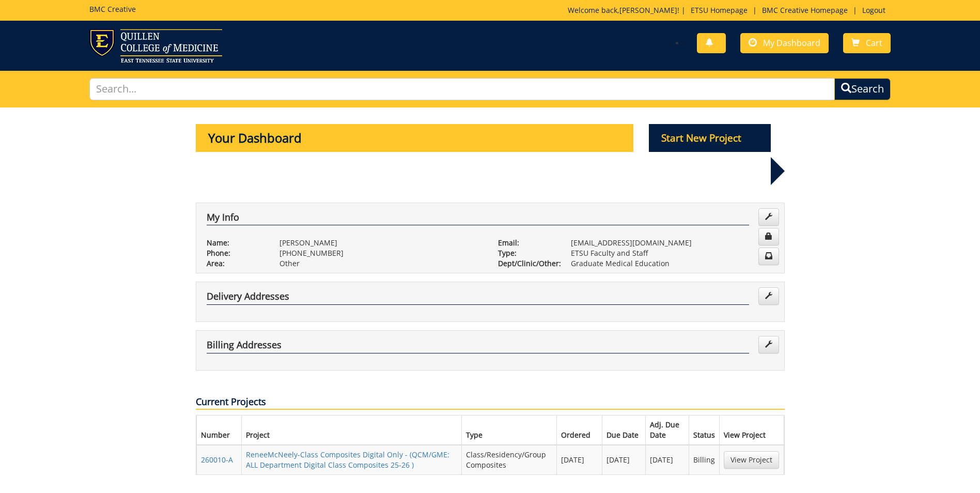  Describe the element at coordinates (219, 430) in the screenshot. I see `th: Number` at that location.